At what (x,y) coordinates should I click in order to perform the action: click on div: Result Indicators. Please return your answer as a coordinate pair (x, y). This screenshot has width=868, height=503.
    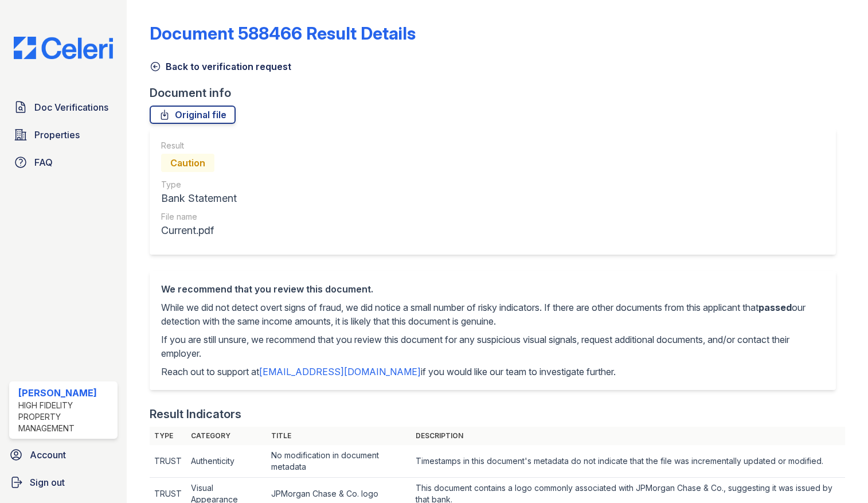
    Looking at the image, I should click on (196, 414).